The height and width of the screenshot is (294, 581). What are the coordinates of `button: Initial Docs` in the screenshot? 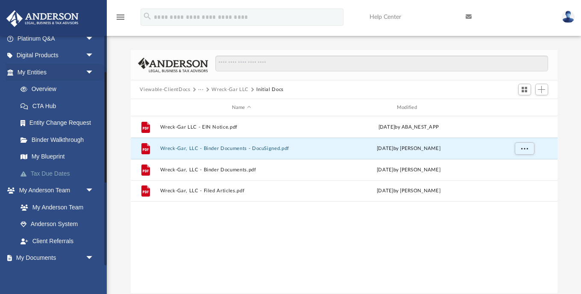 It's located at (270, 90).